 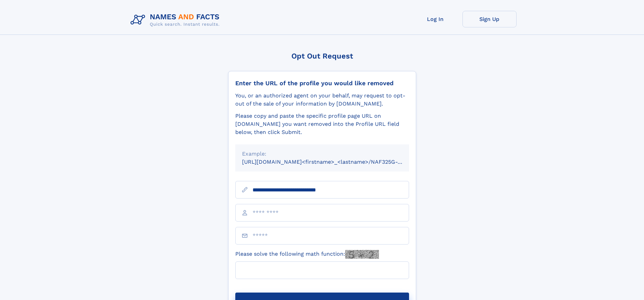 What do you see at coordinates (436, 19) in the screenshot?
I see `a: Log In` at bounding box center [436, 19].